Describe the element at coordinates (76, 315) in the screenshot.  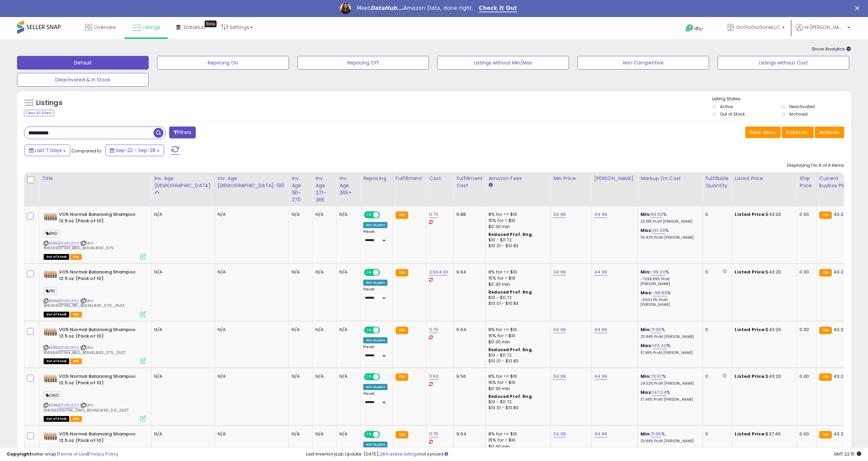
I see `span: FBA` at that location.